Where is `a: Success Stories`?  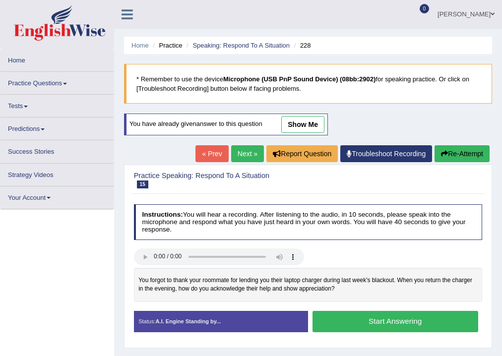
a: Success Stories is located at coordinates (57, 150).